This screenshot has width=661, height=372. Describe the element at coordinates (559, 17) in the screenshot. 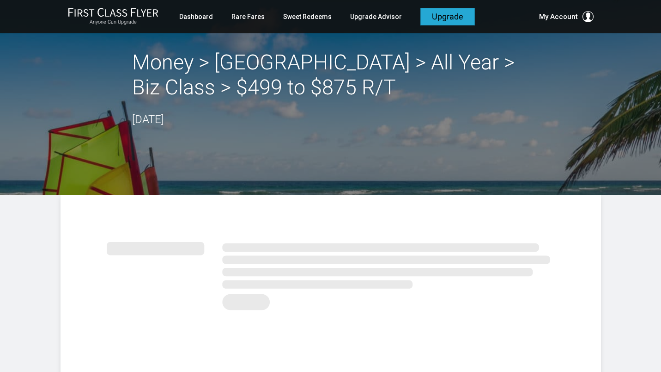

I see `span: My Account` at that location.